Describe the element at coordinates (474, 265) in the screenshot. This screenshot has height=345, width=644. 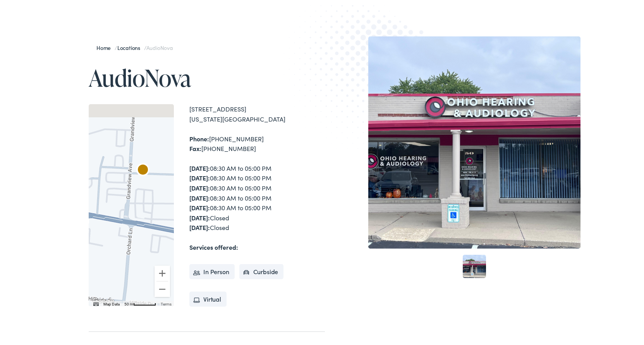
I see `a: 1` at that location.